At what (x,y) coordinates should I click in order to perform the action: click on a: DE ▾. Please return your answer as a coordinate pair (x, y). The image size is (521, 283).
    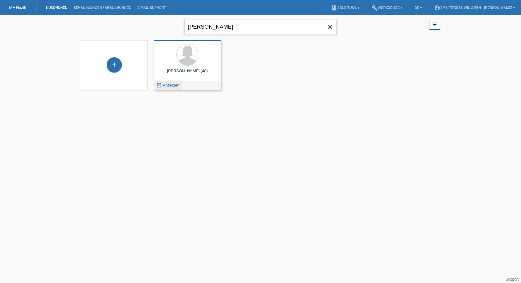
    Looking at the image, I should click on (418, 8).